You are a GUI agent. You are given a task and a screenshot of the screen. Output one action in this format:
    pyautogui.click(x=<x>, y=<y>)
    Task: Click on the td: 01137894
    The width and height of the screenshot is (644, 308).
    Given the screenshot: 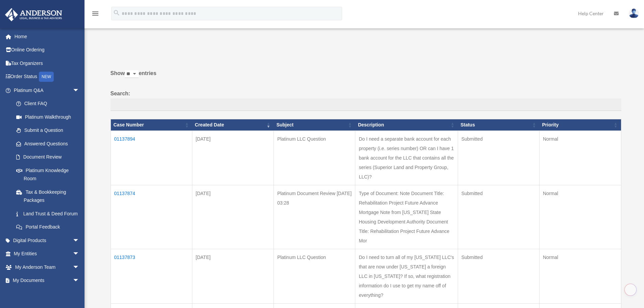 What is the action you would take?
    pyautogui.click(x=151, y=158)
    